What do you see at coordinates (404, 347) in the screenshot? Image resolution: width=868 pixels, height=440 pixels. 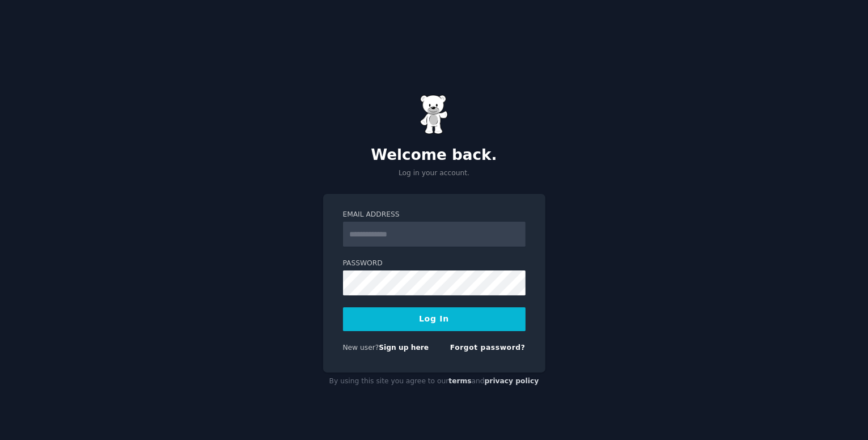 I see `a: Sign up here` at bounding box center [404, 347].